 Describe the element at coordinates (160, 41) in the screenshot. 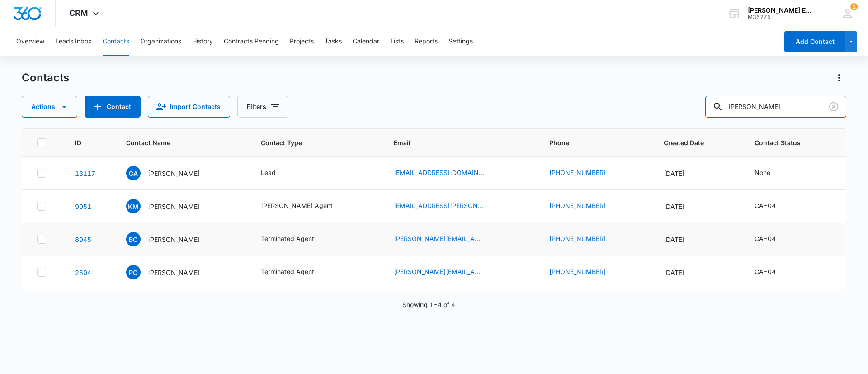

I see `button: Organizations` at that location.